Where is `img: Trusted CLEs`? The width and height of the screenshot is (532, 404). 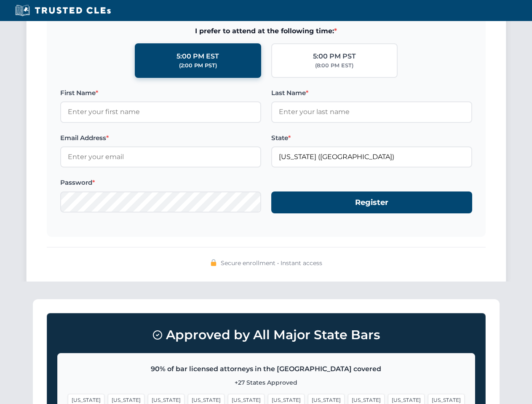
img: Trusted CLEs is located at coordinates (63, 10).